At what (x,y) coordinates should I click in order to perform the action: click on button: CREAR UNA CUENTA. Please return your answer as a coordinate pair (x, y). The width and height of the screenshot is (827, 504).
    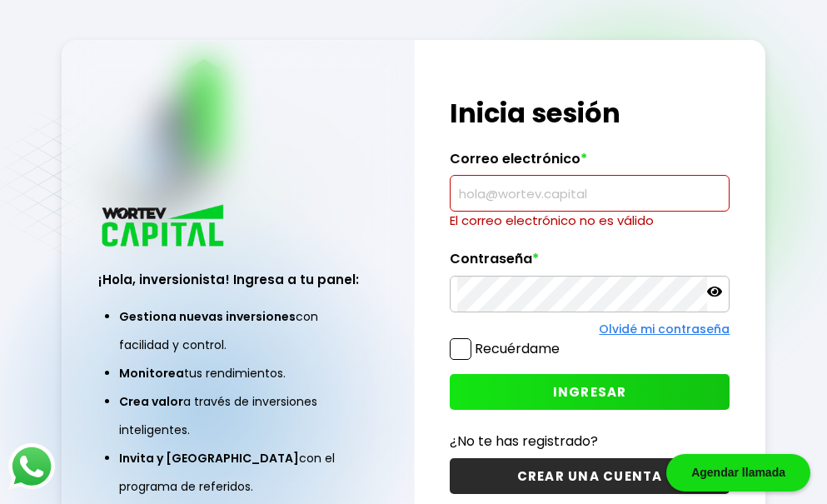
    Looking at the image, I should click on (590, 476).